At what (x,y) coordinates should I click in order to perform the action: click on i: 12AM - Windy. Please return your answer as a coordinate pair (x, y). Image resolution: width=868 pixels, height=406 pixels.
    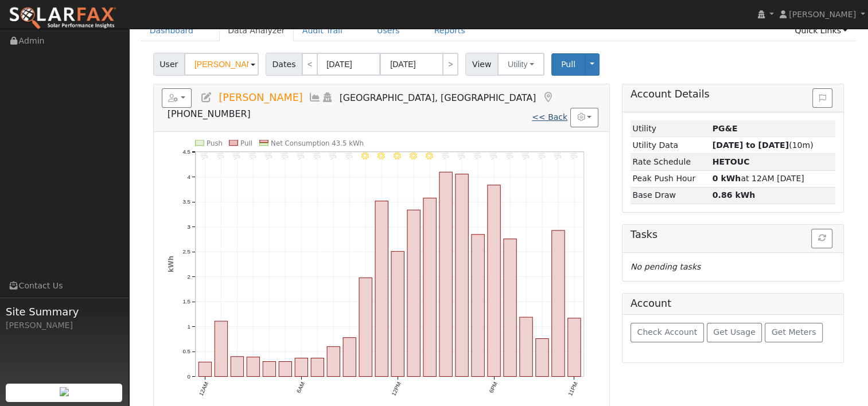
    Looking at the image, I should click on (204, 155).